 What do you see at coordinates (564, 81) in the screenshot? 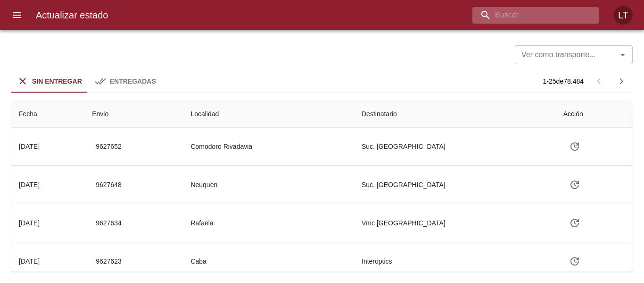
I see `p: 1 - 25 de 78.484` at bounding box center [564, 81].